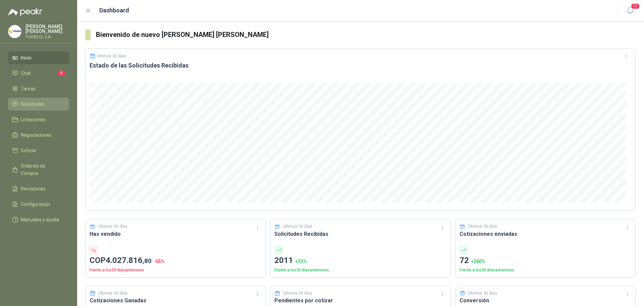 The image size is (644, 306). I want to click on span: Negociaciones, so click(36, 135).